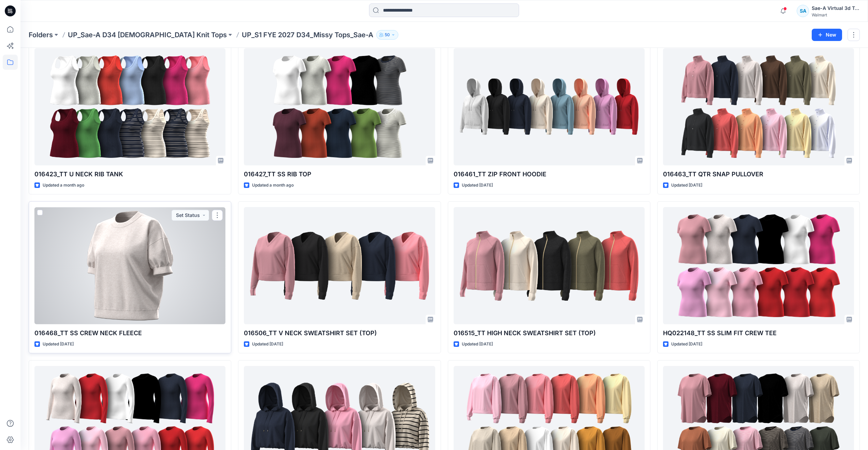 The width and height of the screenshot is (868, 450). Describe the element at coordinates (759, 174) in the screenshot. I see `p: 016463_TT QTR SNAP PULLOVER` at that location.